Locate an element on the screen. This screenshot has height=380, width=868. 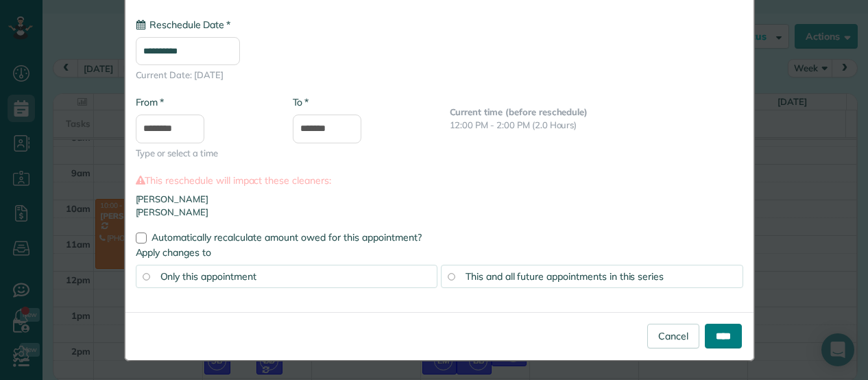
span: This and all future appointments in this series is located at coordinates (565, 277).